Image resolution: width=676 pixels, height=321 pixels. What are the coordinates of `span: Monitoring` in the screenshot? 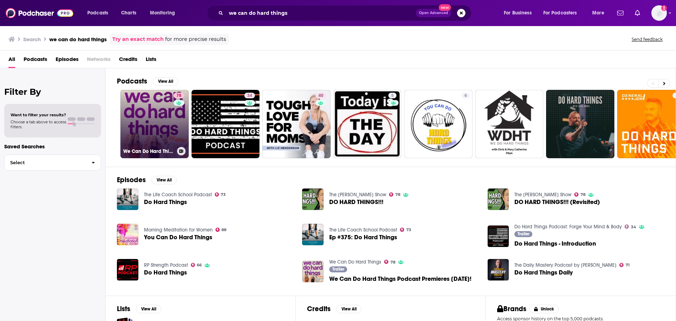 It's located at (162, 13).